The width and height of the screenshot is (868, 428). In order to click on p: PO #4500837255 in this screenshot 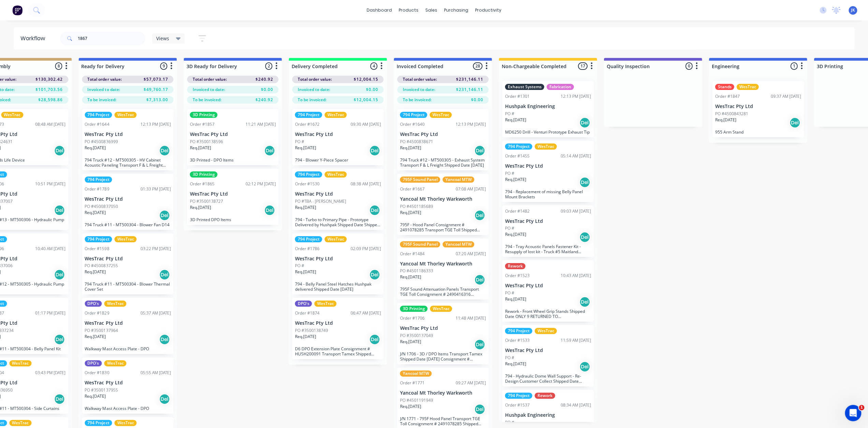, I will do `click(101, 266)`.